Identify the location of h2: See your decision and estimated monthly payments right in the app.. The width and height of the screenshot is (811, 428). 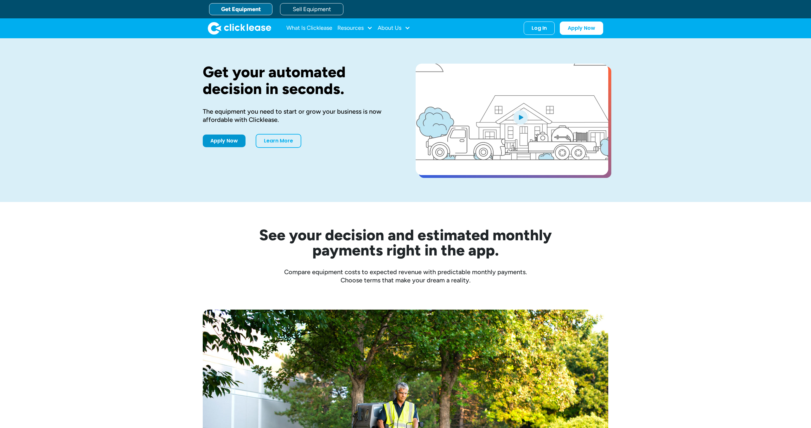
(406, 243).